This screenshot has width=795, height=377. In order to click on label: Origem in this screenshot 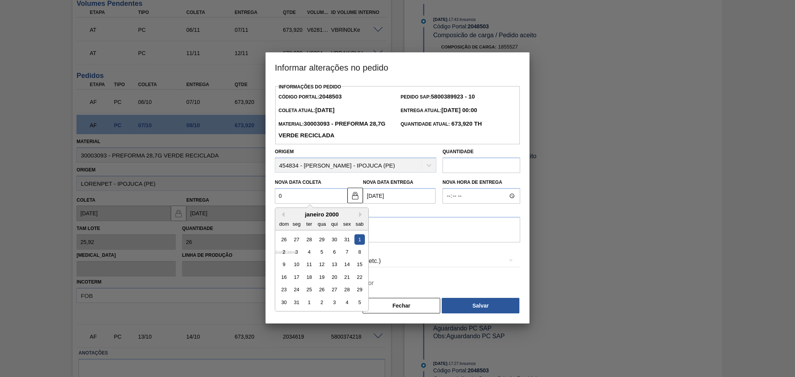, I will do `click(284, 152)`.